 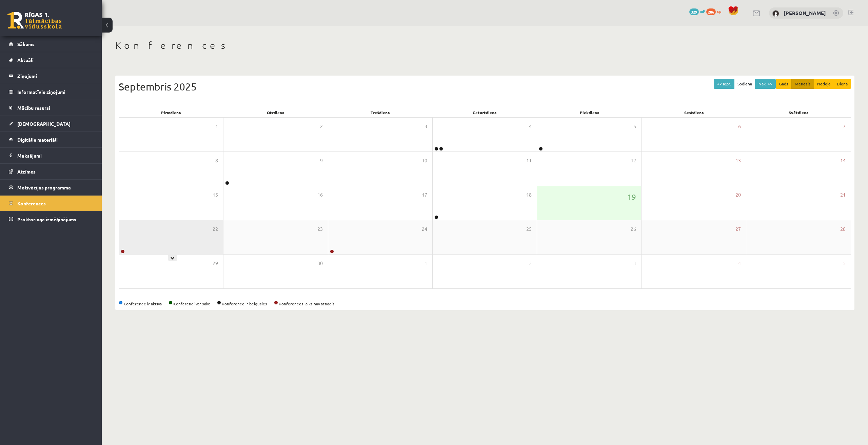 What do you see at coordinates (711, 12) in the screenshot?
I see `span: 286` at bounding box center [711, 12].